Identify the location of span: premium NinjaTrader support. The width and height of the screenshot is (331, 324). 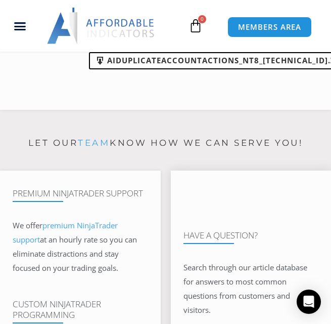
(65, 232).